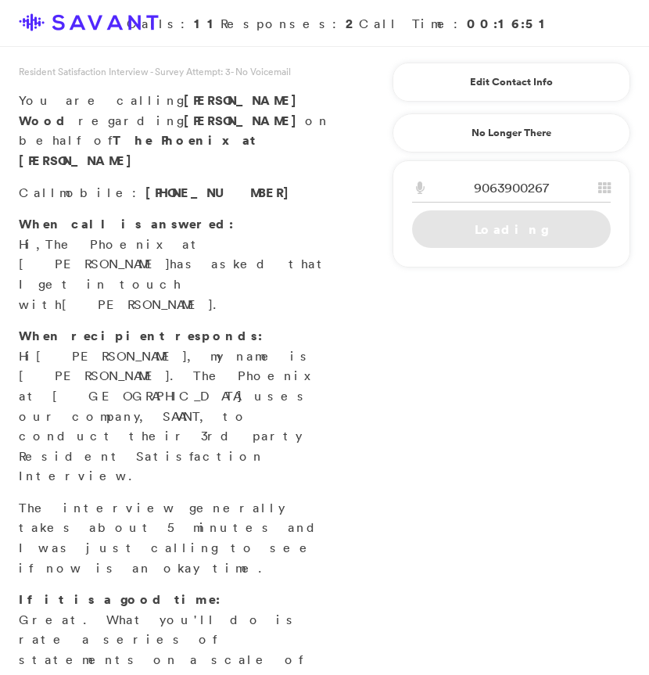  What do you see at coordinates (95, 192) in the screenshot?
I see `span: mobile` at bounding box center [95, 192].